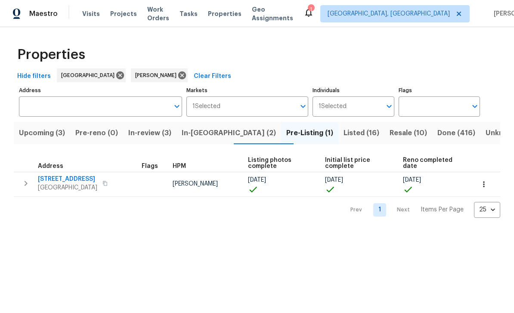  Describe the element at coordinates (310, 133) in the screenshot. I see `span: Pre-Listing (1)` at that location.